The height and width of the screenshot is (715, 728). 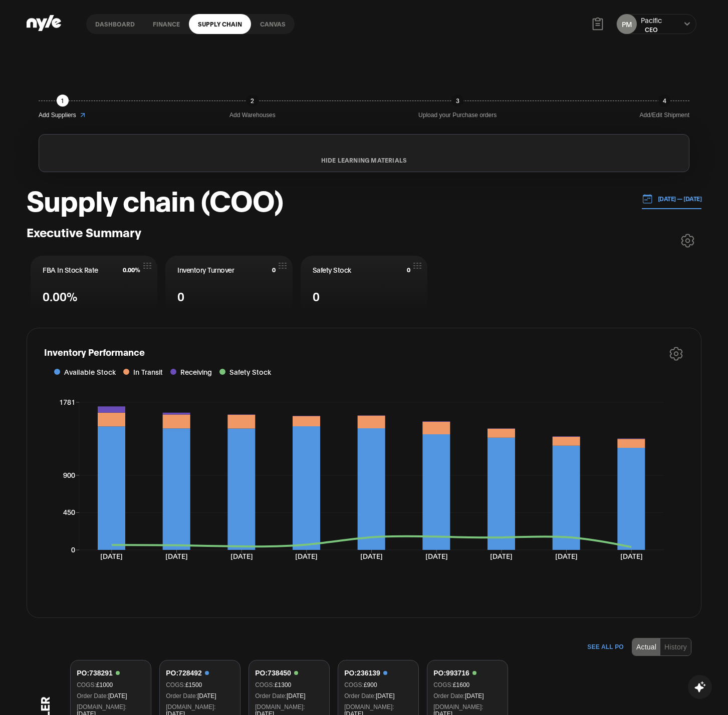 What do you see at coordinates (364, 285) in the screenshot?
I see `button: Safety Stock00` at bounding box center [364, 285].